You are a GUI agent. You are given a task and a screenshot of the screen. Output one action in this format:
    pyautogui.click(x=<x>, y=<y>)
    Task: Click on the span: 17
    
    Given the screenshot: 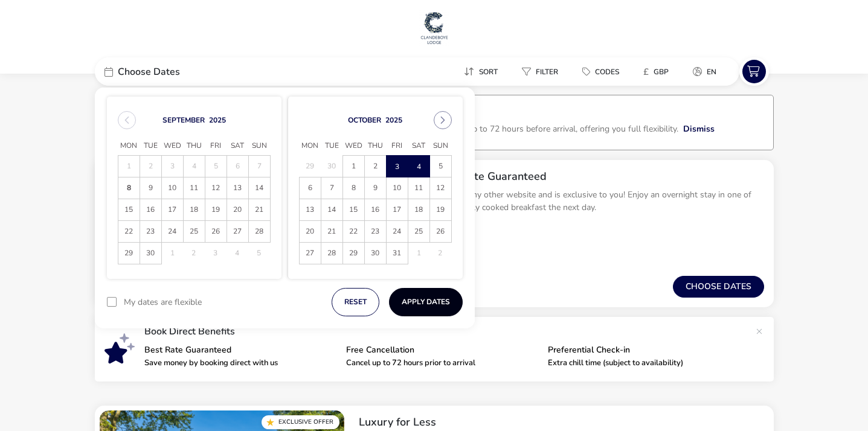 What is the action you would take?
    pyautogui.click(x=172, y=209)
    